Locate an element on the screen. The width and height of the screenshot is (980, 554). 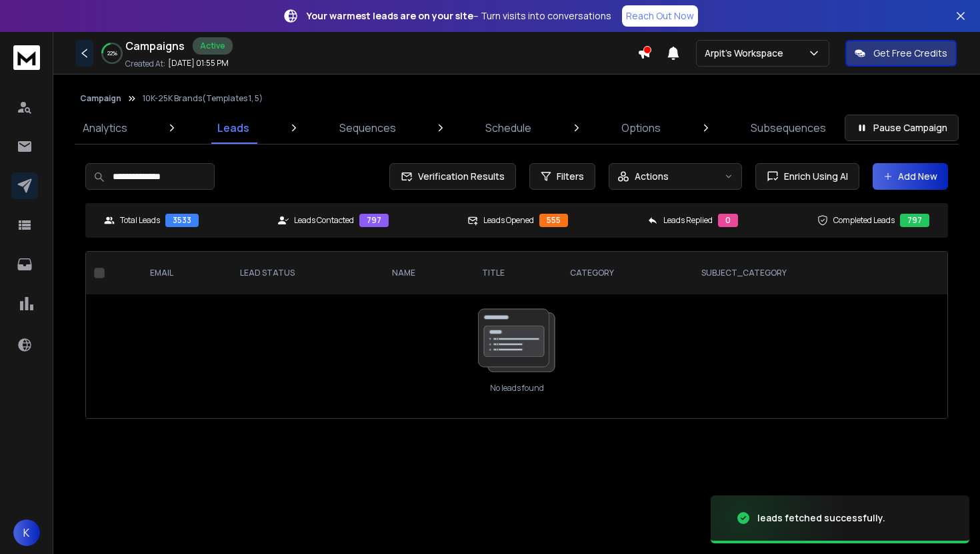
button: Filters is located at coordinates (562, 177).